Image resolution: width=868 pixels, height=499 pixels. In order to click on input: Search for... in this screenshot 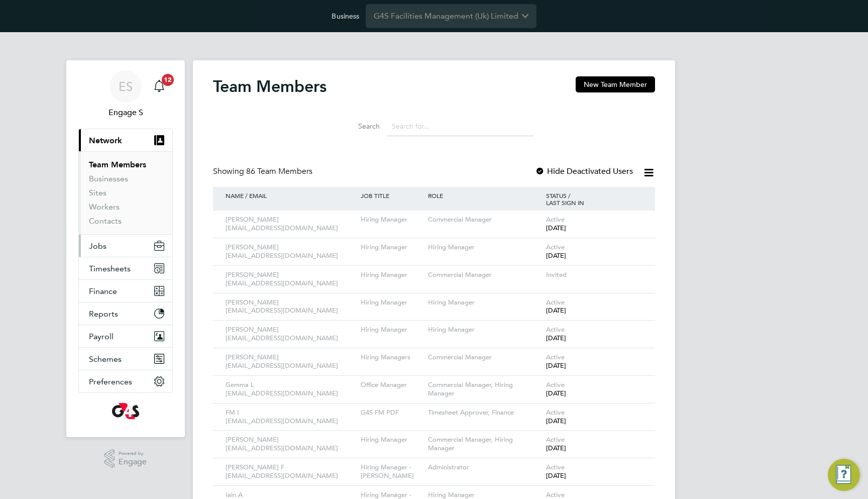, I will do `click(460, 126)`.